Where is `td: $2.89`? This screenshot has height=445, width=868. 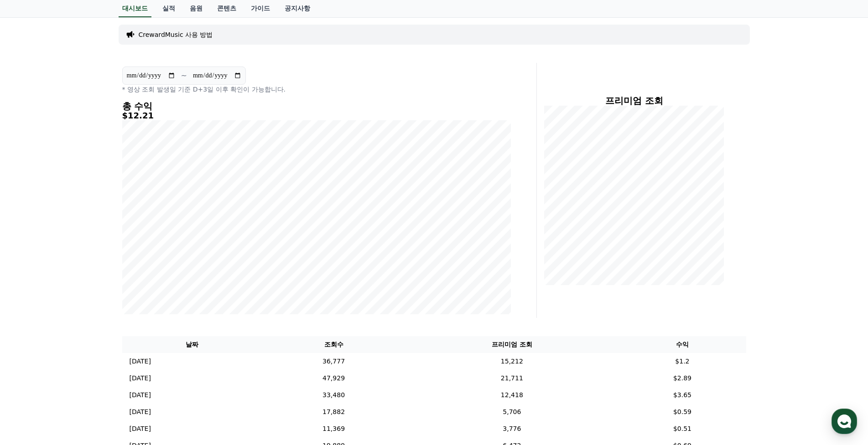
td: $2.89 is located at coordinates (682, 378).